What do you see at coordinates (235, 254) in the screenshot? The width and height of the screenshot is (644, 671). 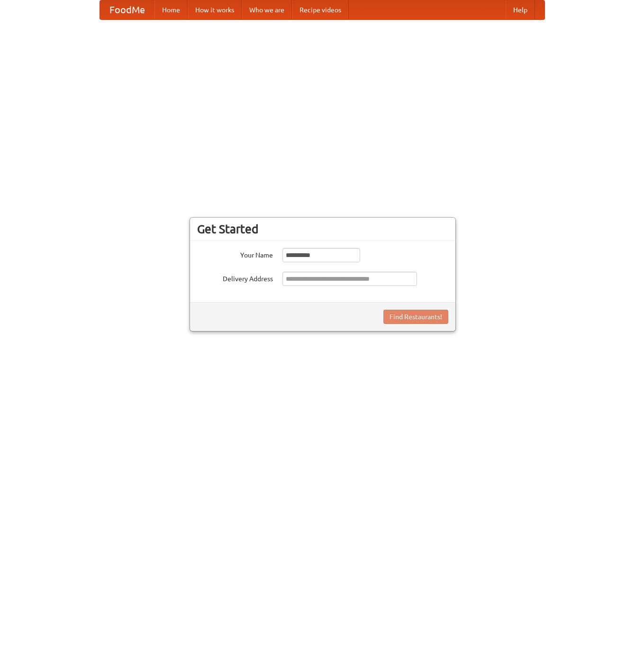 I see `label: Your Name` at bounding box center [235, 254].